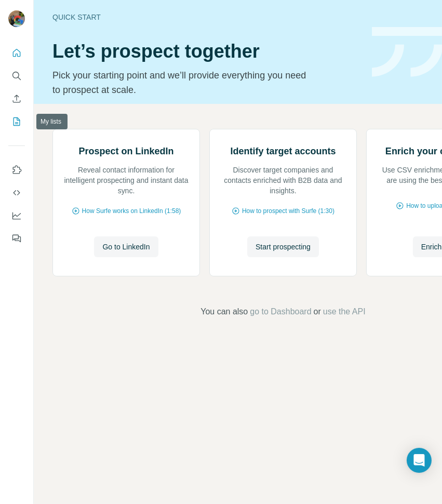 This screenshot has width=442, height=504. I want to click on div: Open Intercom Messenger, so click(419, 460).